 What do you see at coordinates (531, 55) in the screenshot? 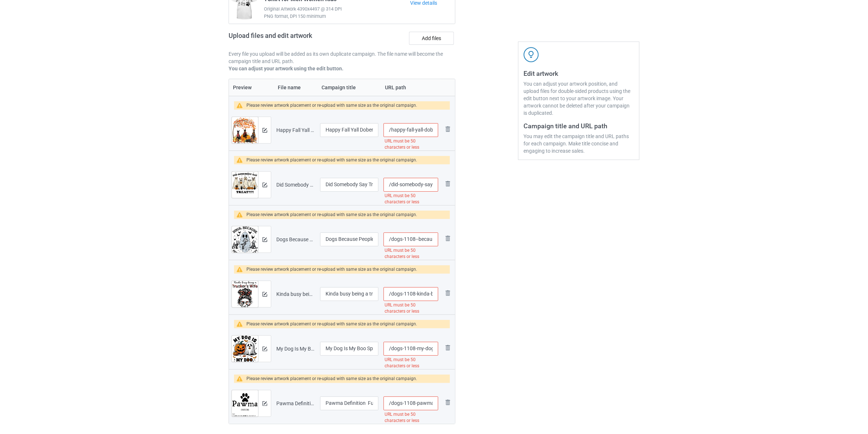
I see `img: svg+xml;base64,PD94bWwgdmVyc2lvbj0iMS4wIiBlbmNvZGluZz0iVVRGLTgiPz4KPHN2ZyB3aWR0aD0iNDJweCIgaGVpZ2...` at bounding box center [531, 55].